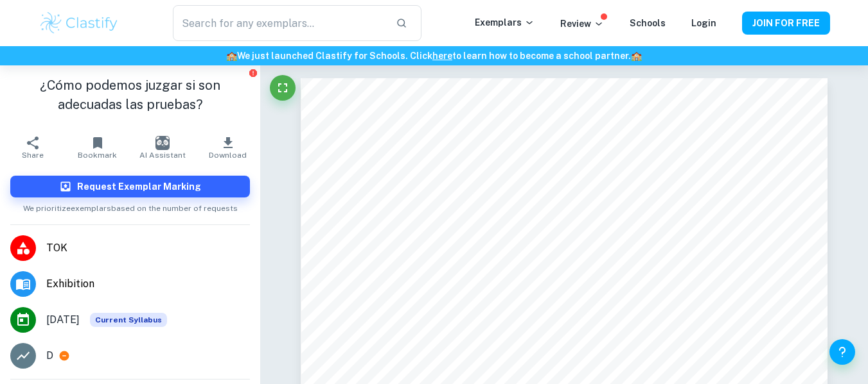 Image resolution: width=868 pixels, height=384 pixels. Describe the element at coordinates (162, 155) in the screenshot. I see `span: AI Assistant` at that location.